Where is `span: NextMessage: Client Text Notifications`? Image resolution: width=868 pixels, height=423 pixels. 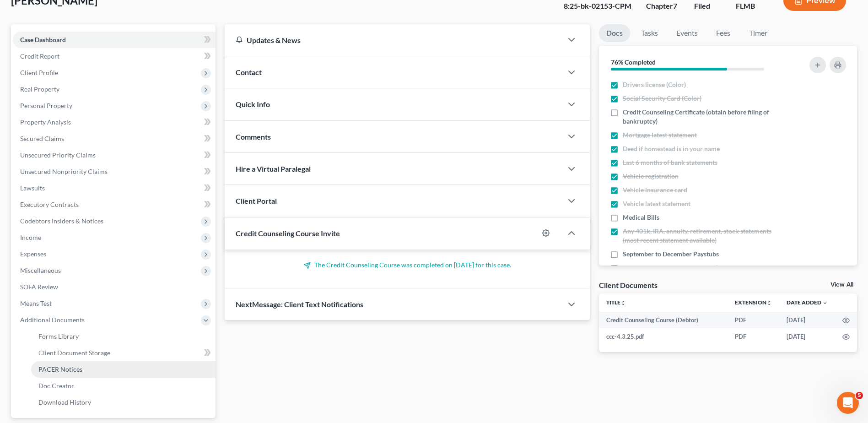 span: NextMessage: Client Text Notifications is located at coordinates (299, 304).